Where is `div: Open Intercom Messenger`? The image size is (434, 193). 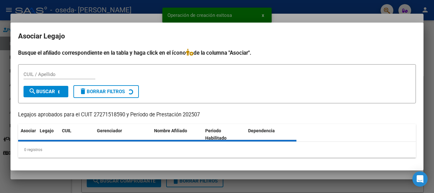 div: Open Intercom Messenger is located at coordinates (420, 179).